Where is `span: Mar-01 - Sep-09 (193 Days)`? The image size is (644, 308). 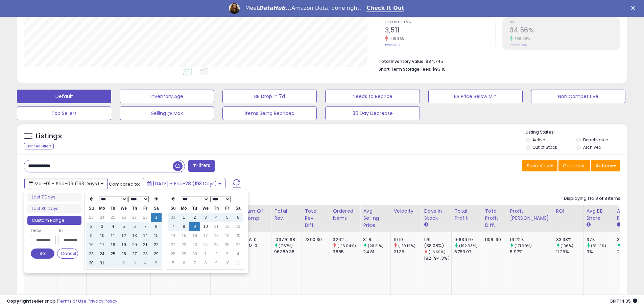
span: Mar-01 - Sep-09 (193 Days) is located at coordinates (67, 184).